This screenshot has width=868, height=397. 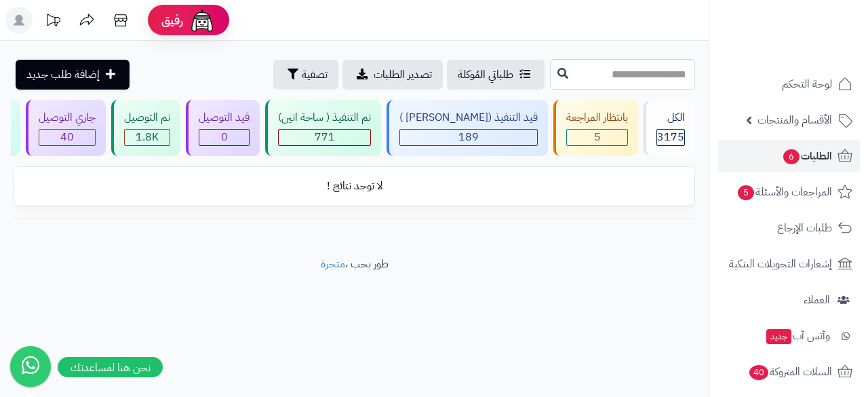 I want to click on div: الكل, so click(x=671, y=117).